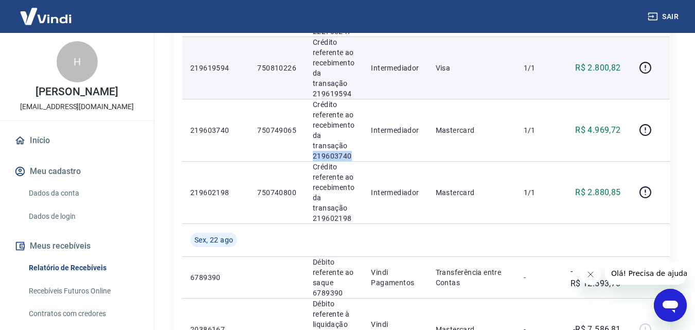  I want to click on button: Meus recebíveis, so click(77, 246).